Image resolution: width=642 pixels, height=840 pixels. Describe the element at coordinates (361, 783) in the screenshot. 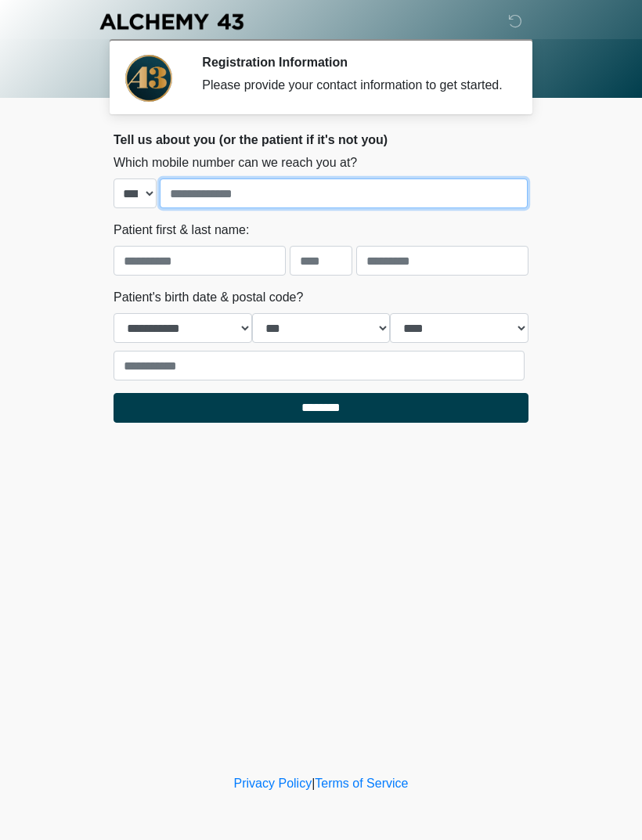

I see `a: Terms of Service` at that location.